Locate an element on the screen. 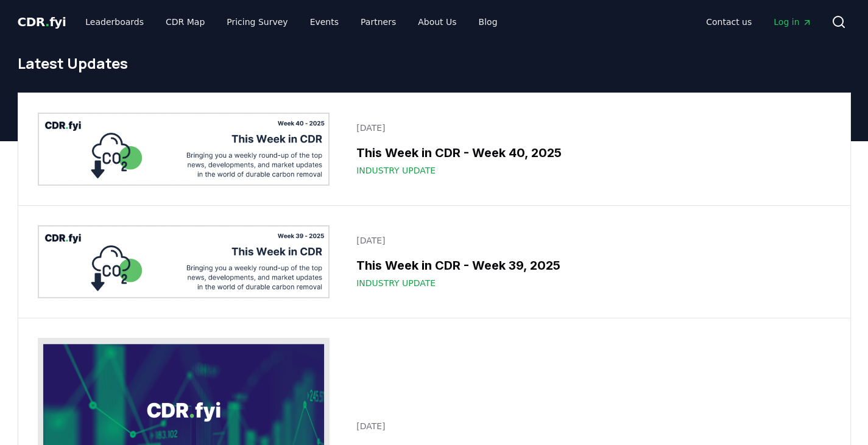 Image resolution: width=868 pixels, height=445 pixels. span: Log in is located at coordinates (793, 22).